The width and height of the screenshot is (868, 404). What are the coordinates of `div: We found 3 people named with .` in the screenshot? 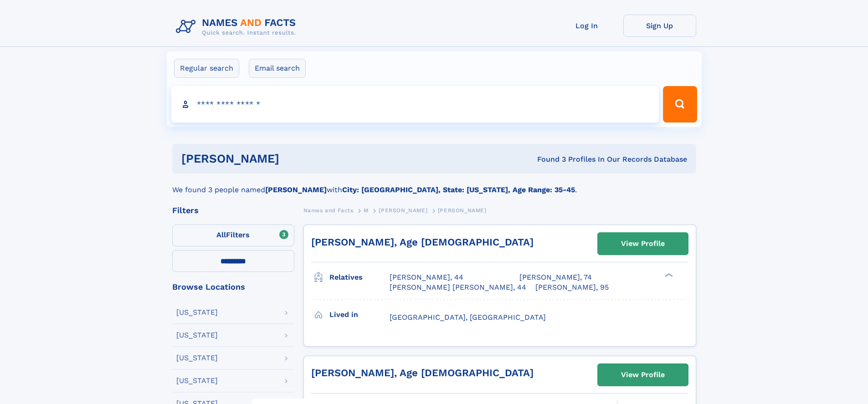 It's located at (434, 185).